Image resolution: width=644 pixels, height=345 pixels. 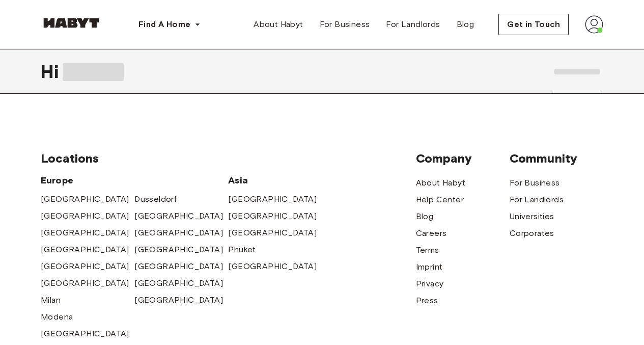 I want to click on span: Find A Home, so click(x=164, y=25).